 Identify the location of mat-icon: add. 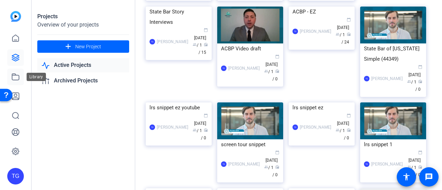
(68, 47).